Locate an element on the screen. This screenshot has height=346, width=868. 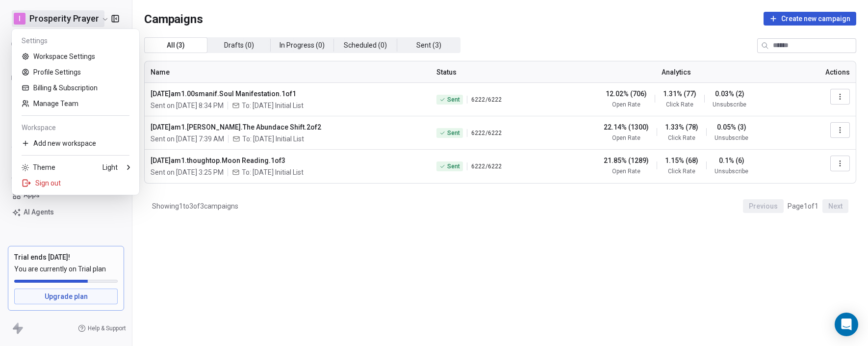
div: Sign out is located at coordinates (76, 183).